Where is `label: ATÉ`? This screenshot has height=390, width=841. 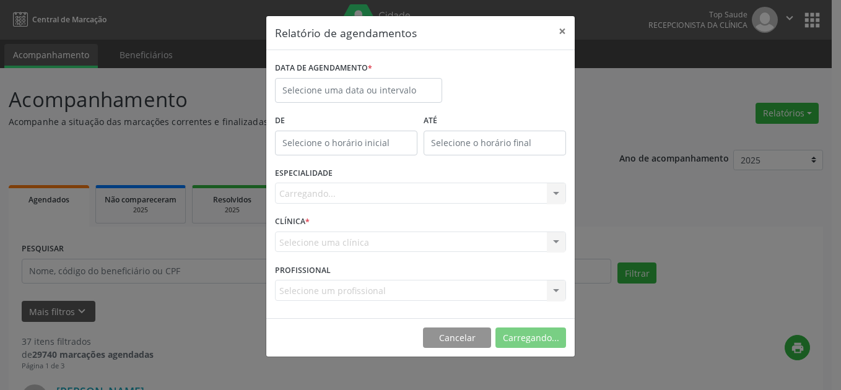
label: ATÉ is located at coordinates (495, 121).